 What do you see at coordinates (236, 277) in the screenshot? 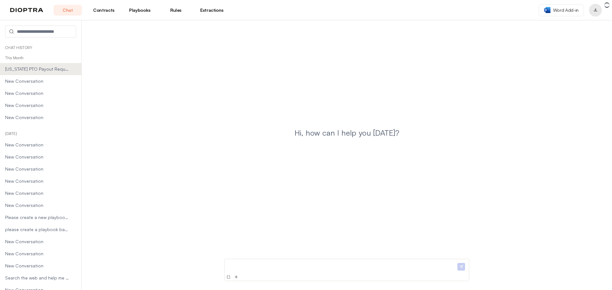
I see `img: Add Files` at bounding box center [236, 277].